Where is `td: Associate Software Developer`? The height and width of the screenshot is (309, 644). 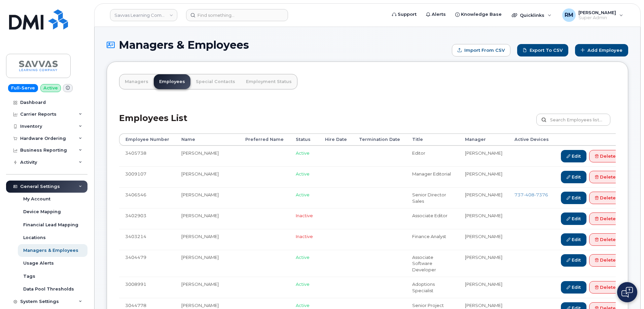 td: Associate Software Developer is located at coordinates (432, 263).